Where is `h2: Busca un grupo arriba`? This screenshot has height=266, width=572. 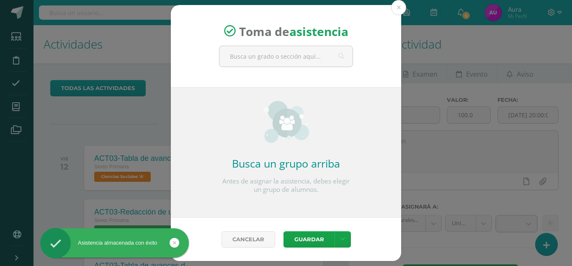
h2: Busca un grupo arriba is located at coordinates (286, 163).